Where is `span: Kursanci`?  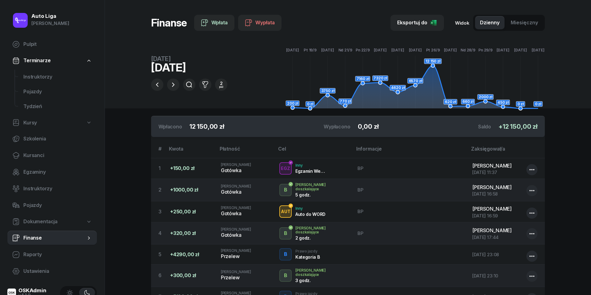 span: Kursanci is located at coordinates (58, 155).